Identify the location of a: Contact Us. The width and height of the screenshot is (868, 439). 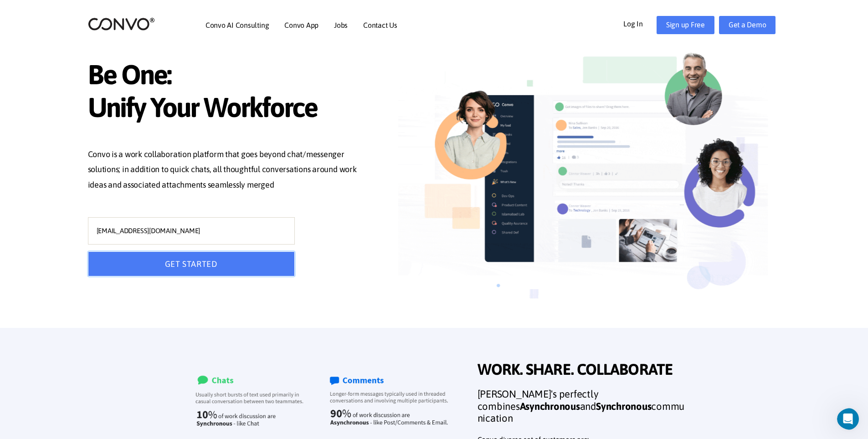
(380, 25).